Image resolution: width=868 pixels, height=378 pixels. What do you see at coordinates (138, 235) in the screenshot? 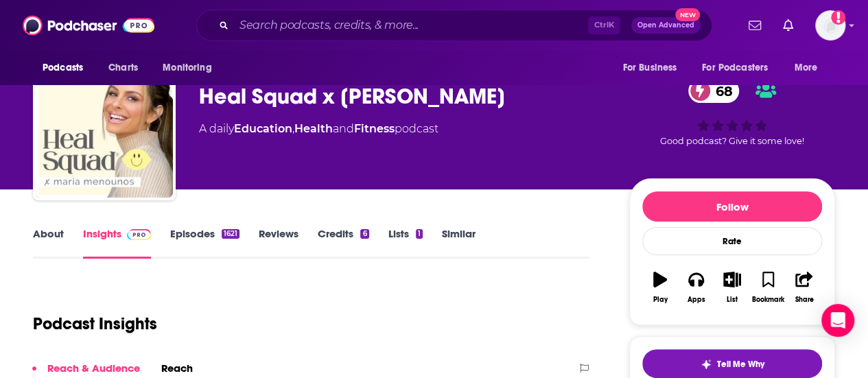
I see `img: Podchaser Pro` at bounding box center [138, 235].